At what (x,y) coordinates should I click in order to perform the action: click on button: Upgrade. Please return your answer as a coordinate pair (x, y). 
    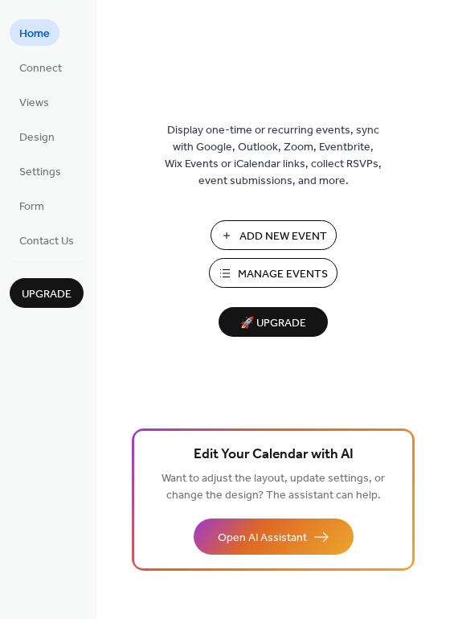
    Looking at the image, I should click on (47, 293).